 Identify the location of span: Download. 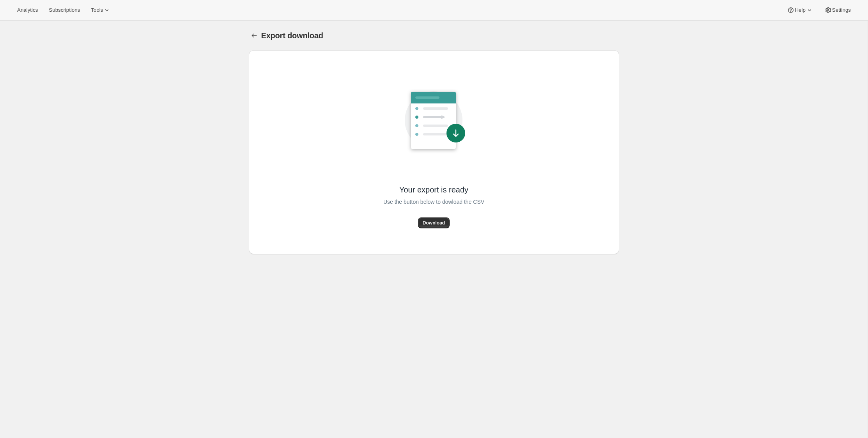
(434, 223).